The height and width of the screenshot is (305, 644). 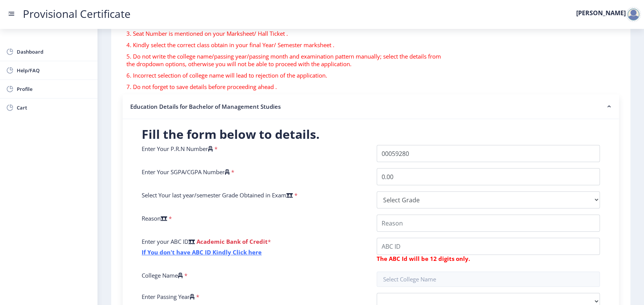 What do you see at coordinates (286, 87) in the screenshot?
I see `p: 7. Do not forget to save details before proceeding ahead .` at bounding box center [286, 87].